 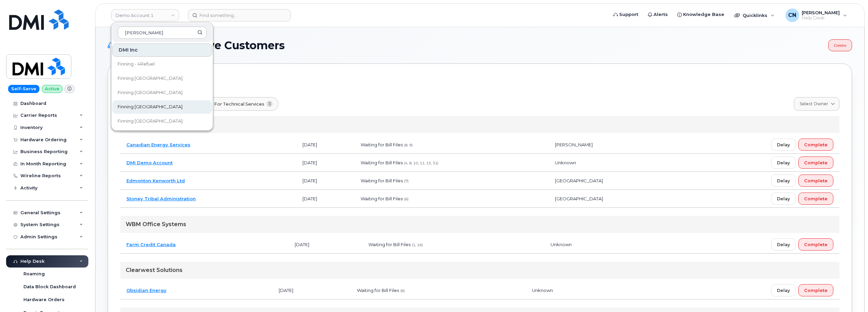 I want to click on span: 3, so click(x=270, y=104).